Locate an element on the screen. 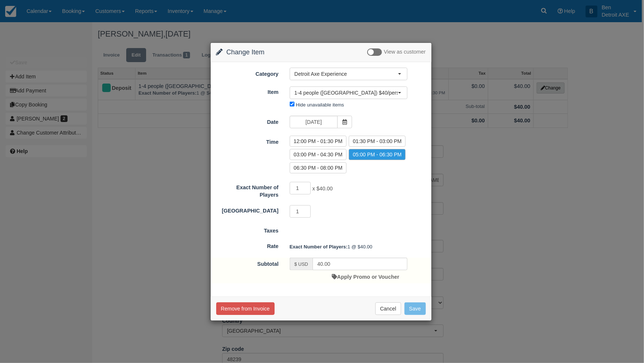 The height and width of the screenshot is (363, 644). div: 1 @ $40.00 is located at coordinates (358, 247).